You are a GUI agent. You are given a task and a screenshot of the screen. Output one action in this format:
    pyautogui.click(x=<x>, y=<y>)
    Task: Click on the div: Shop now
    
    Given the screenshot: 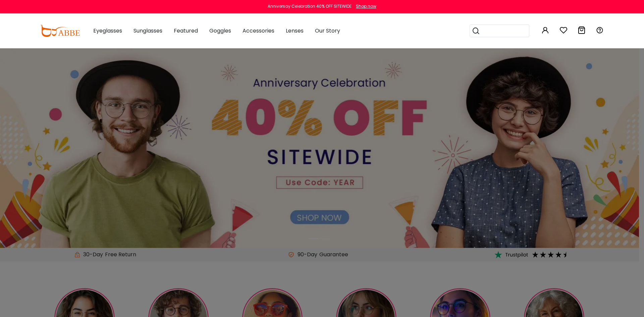 What is the action you would take?
    pyautogui.click(x=366, y=7)
    